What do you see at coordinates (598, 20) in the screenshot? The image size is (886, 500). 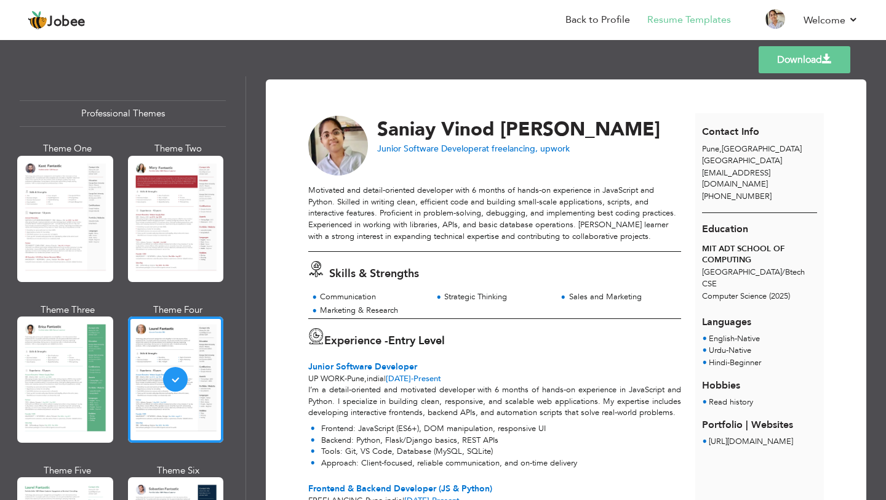 I see `a: Back to Profile` at bounding box center [598, 20].